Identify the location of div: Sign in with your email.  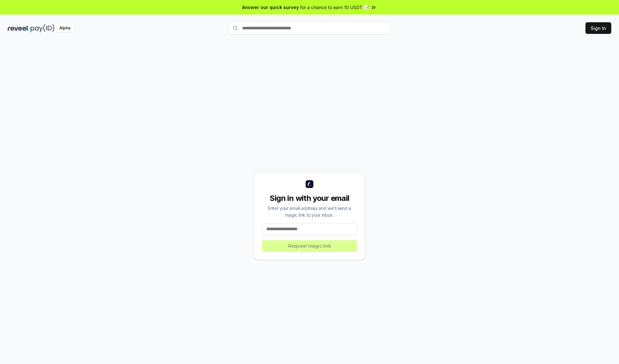
(310, 198).